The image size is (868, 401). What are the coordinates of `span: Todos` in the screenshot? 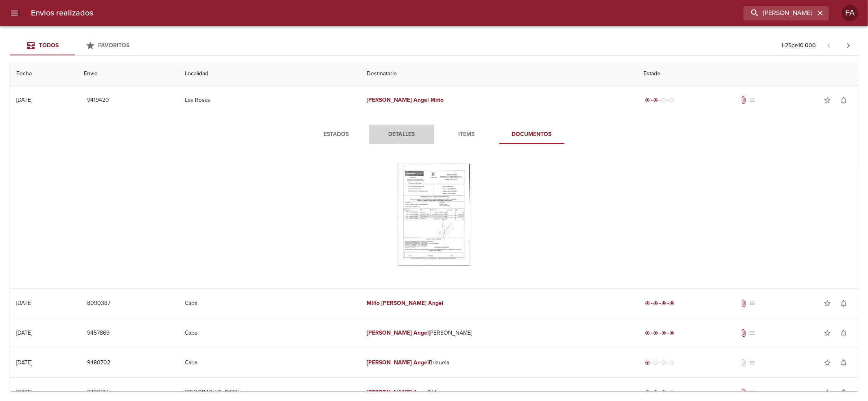 It's located at (49, 45).